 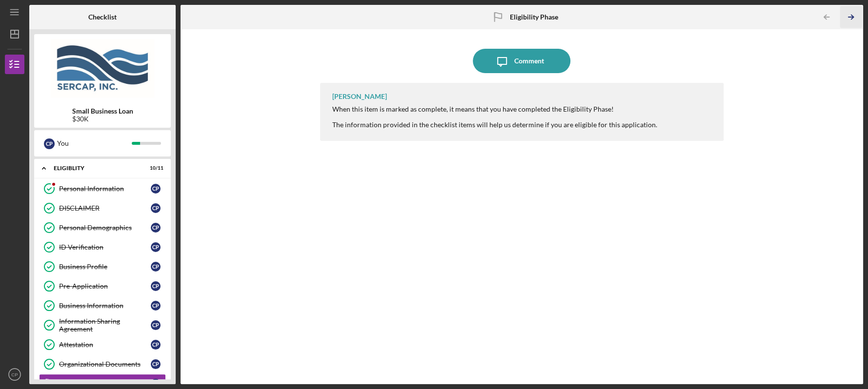 What do you see at coordinates (102, 364) in the screenshot?
I see `a: Organizational DocumentsCP` at bounding box center [102, 364].